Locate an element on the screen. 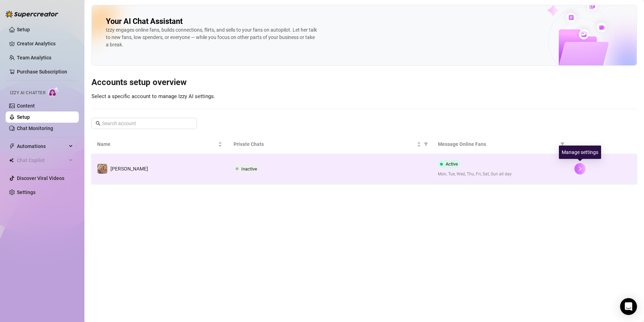 The height and width of the screenshot is (322, 644). span: Message Online Fans is located at coordinates (497, 144).